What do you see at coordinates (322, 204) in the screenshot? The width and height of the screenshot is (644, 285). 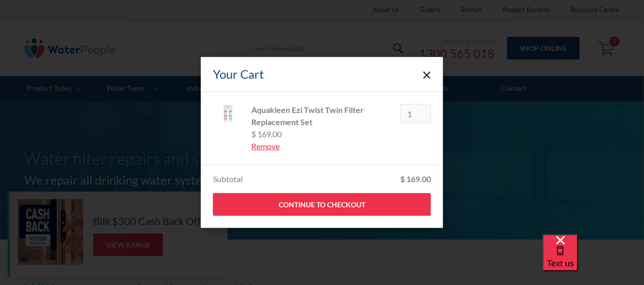 I see `a: Continue to Checkout` at bounding box center [322, 204].